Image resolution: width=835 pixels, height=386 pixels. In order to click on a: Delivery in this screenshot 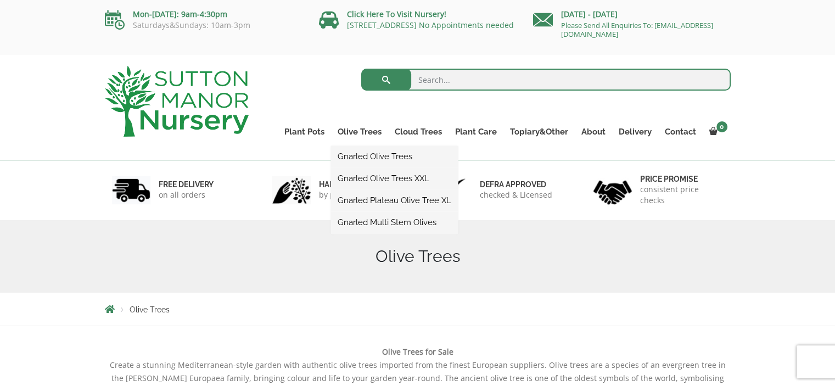, I will do `click(635, 132)`.